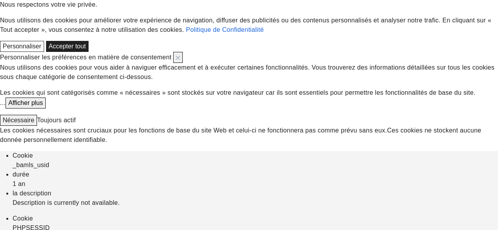  What do you see at coordinates (26, 103) in the screenshot?
I see `button: Afficher plus` at bounding box center [26, 103].